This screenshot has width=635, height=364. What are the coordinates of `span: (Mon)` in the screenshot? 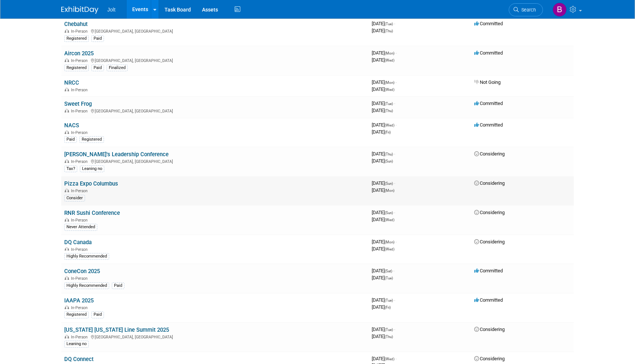 It's located at (390, 242).